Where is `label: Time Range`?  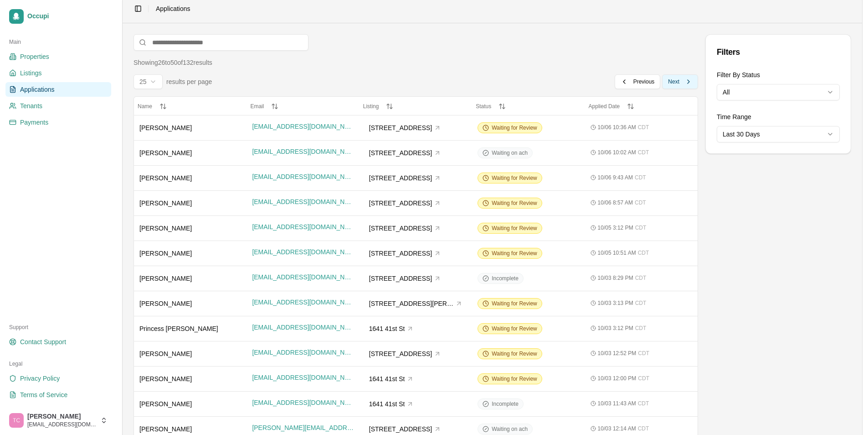 label: Time Range is located at coordinates (734, 117).